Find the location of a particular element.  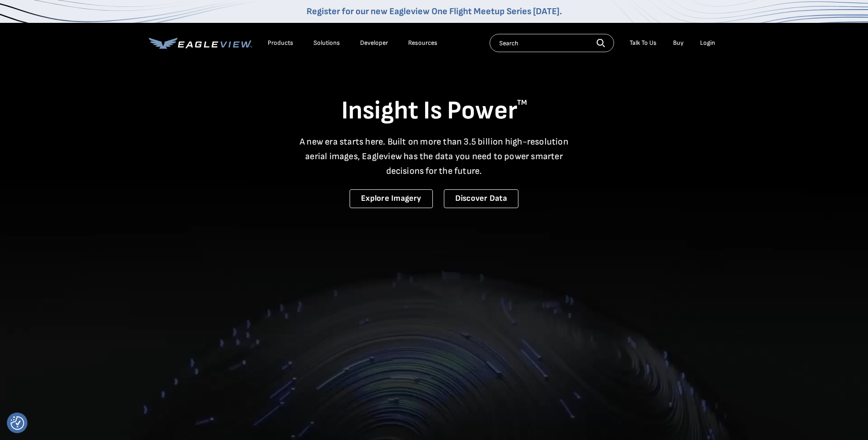

img: Revisit consent button is located at coordinates (17, 423).